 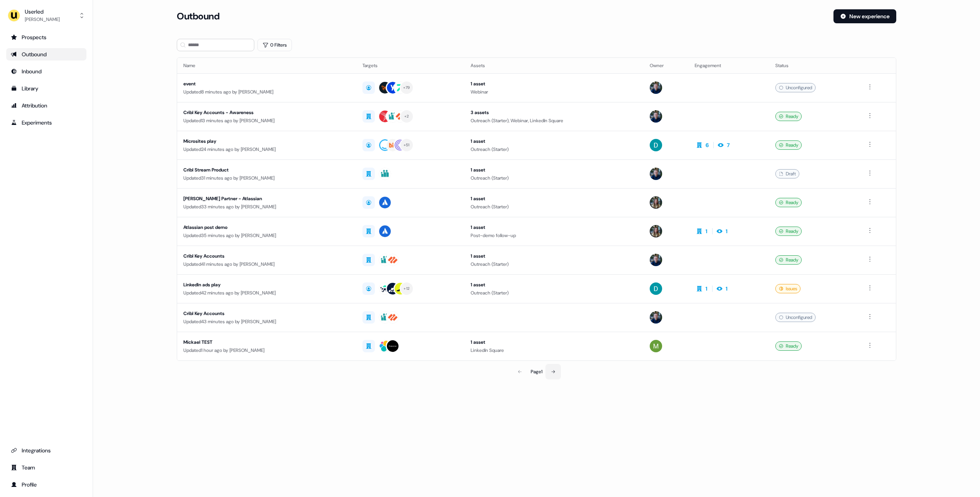 What do you see at coordinates (554, 236) in the screenshot?
I see `div: Post-demo follow-up` at bounding box center [554, 236].